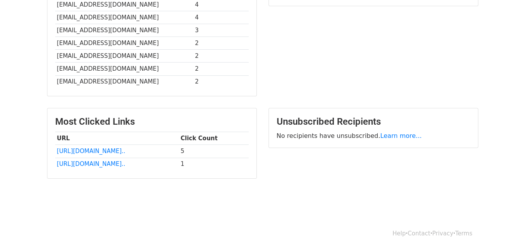 This screenshot has height=249, width=525. What do you see at coordinates (399, 233) in the screenshot?
I see `a: Help` at bounding box center [399, 233].